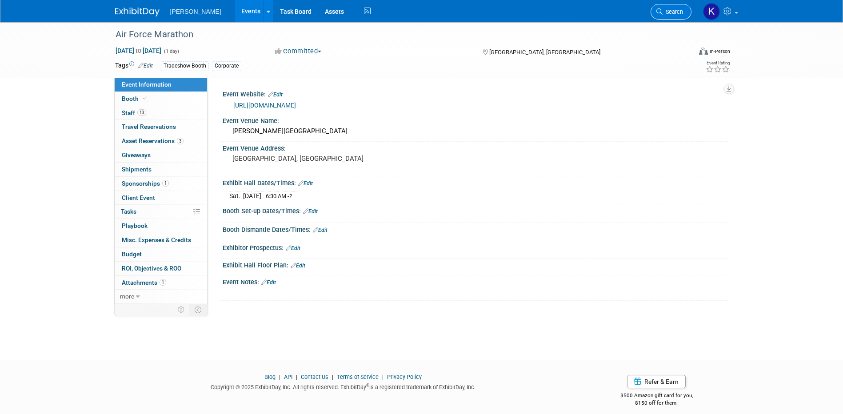  What do you see at coordinates (132, 254) in the screenshot?
I see `span: Budget` at bounding box center [132, 254].